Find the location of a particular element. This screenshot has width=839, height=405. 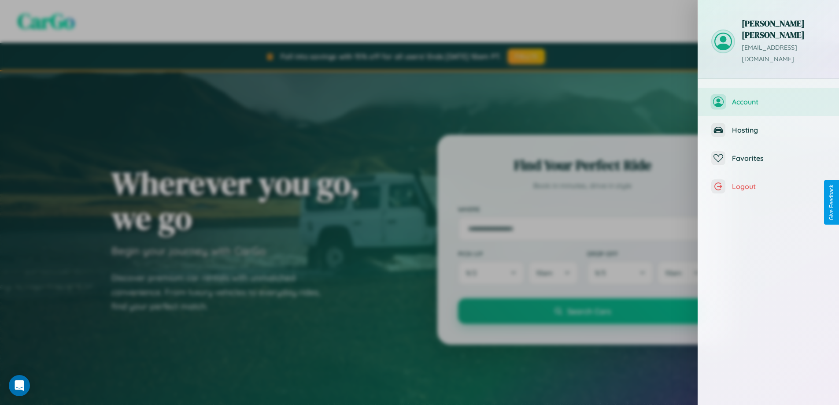

span: Favorites is located at coordinates (779, 158).